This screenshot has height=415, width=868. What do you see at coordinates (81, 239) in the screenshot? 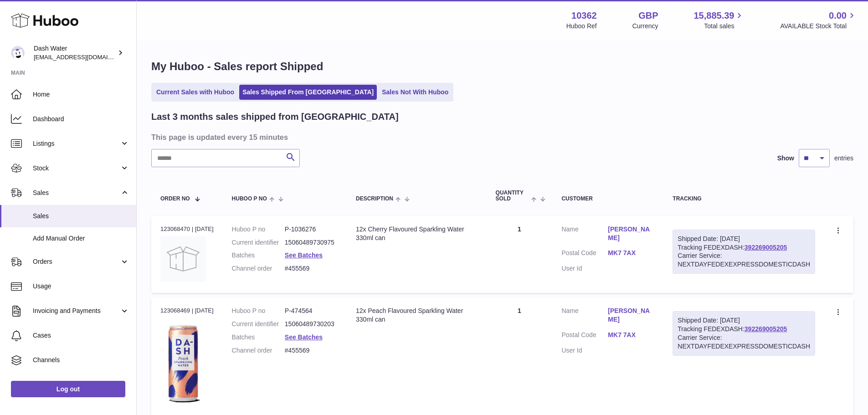
I see `span: Add Manual Order` at bounding box center [81, 239].